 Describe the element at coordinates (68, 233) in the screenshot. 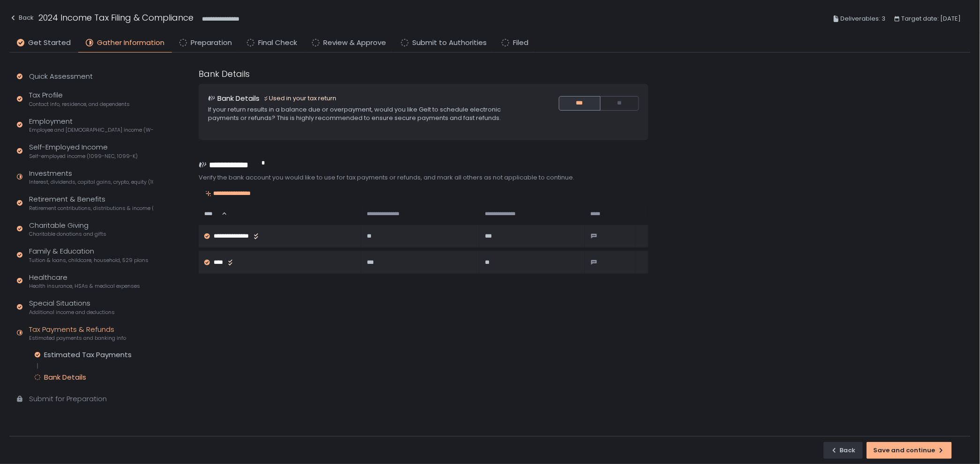

I see `span: Charitable donations and gifts` at that location.